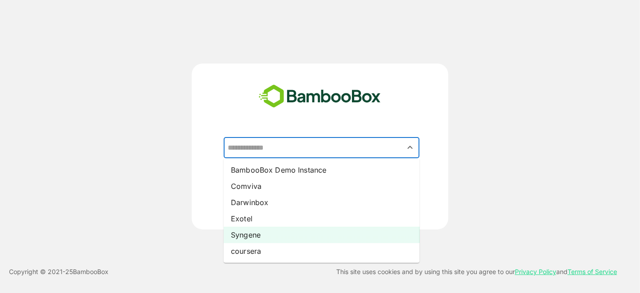 The image size is (640, 293). I want to click on img: bamboobox, so click(320, 96).